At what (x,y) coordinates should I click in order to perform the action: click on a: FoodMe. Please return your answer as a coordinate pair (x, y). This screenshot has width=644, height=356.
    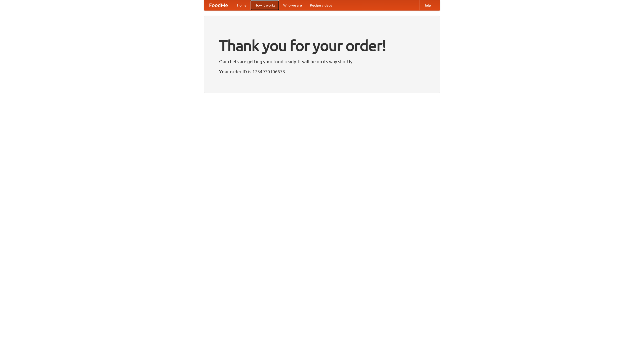
    Looking at the image, I should click on (219, 5).